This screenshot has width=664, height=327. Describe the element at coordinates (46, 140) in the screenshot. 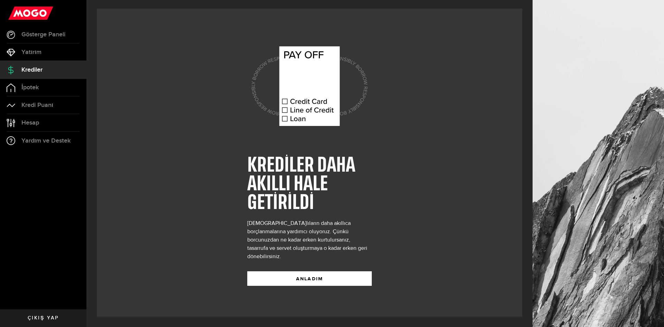

I see `font: Yardım ve Destek` at that location.